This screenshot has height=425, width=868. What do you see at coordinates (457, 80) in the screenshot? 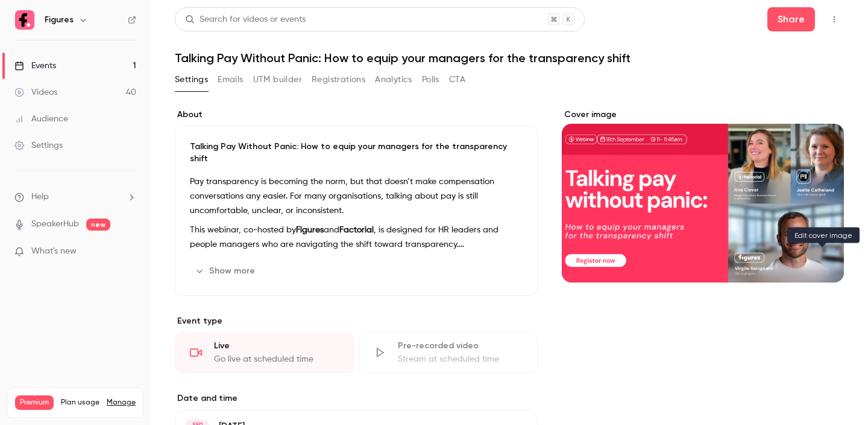
I see `button: CTA` at bounding box center [457, 80].